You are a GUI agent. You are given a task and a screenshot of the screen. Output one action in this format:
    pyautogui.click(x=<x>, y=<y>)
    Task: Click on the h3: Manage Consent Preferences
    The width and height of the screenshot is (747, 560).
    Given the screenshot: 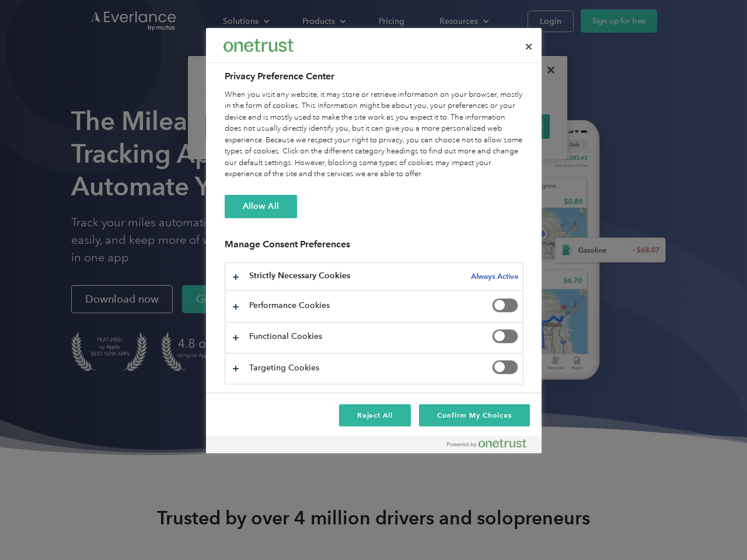 What is the action you would take?
    pyautogui.click(x=374, y=247)
    